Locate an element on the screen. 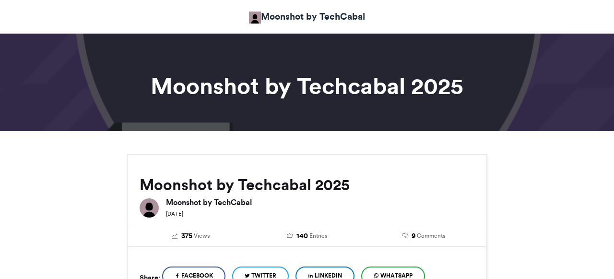  a: Moonshot by TechCabal is located at coordinates (307, 16).